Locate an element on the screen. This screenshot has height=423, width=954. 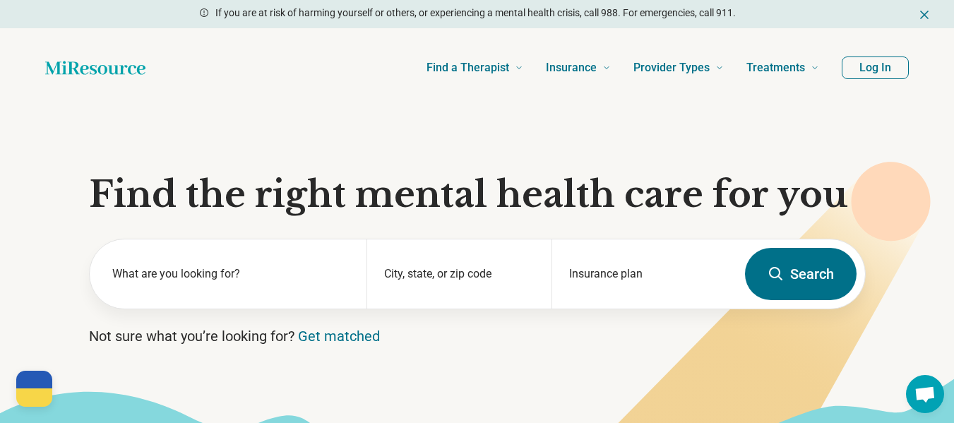
a: Home page is located at coordinates (95, 68).